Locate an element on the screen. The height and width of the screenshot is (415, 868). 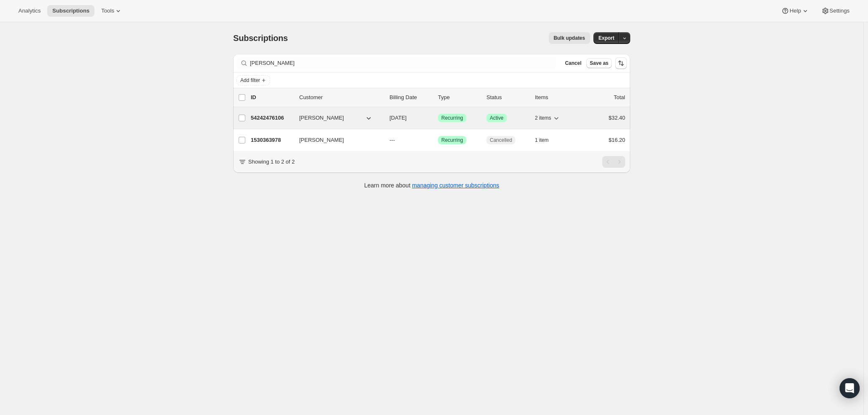
button: Add filter is located at coordinates (253, 80).